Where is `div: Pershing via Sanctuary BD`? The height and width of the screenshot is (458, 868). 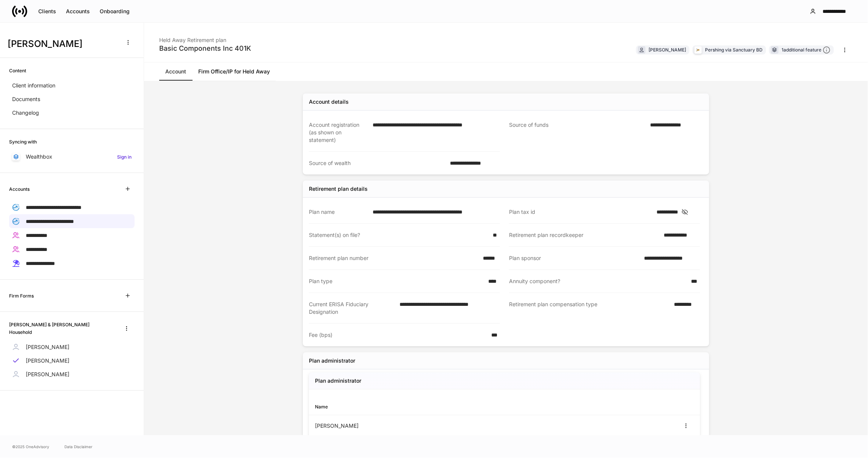 div: Pershing via Sanctuary BD is located at coordinates (734, 49).